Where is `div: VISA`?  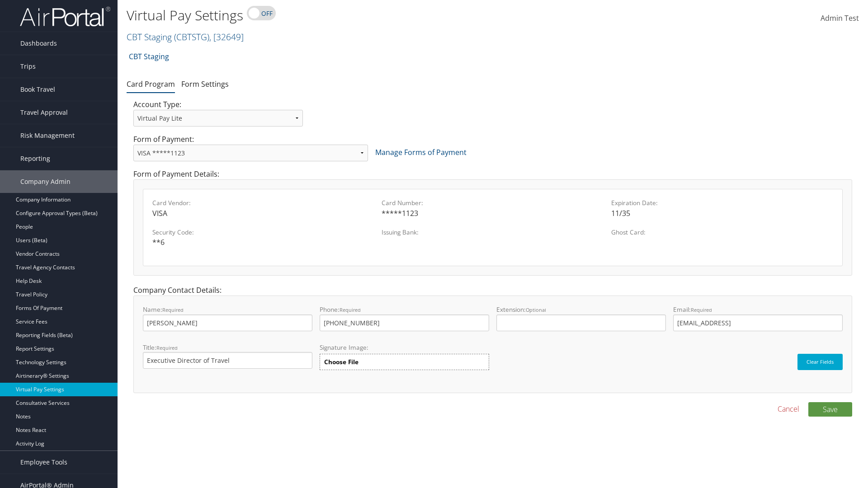
div: VISA is located at coordinates (263, 213).